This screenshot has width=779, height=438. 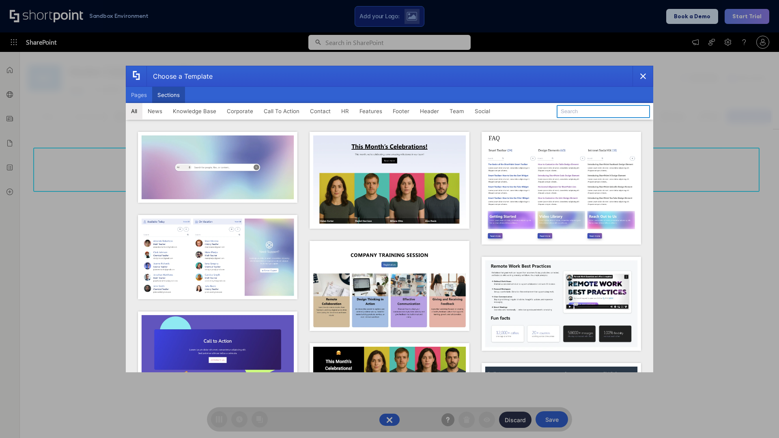 What do you see at coordinates (457, 111) in the screenshot?
I see `button: Team` at bounding box center [457, 111].